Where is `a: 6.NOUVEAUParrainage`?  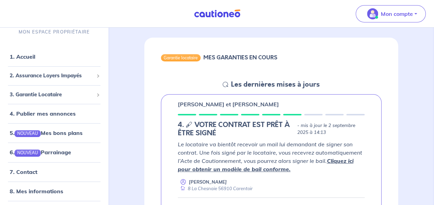 a: 6.NOUVEAUParrainage is located at coordinates (40, 153).